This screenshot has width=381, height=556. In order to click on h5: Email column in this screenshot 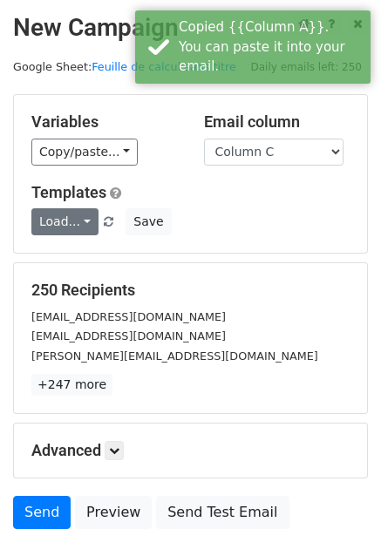, I will do `click(277, 122)`.